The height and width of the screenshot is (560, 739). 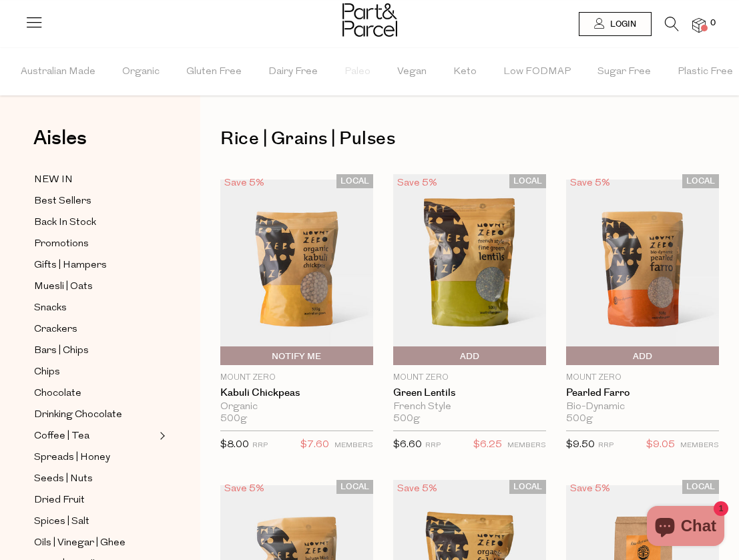 I want to click on a: Pearled Farro, so click(x=642, y=393).